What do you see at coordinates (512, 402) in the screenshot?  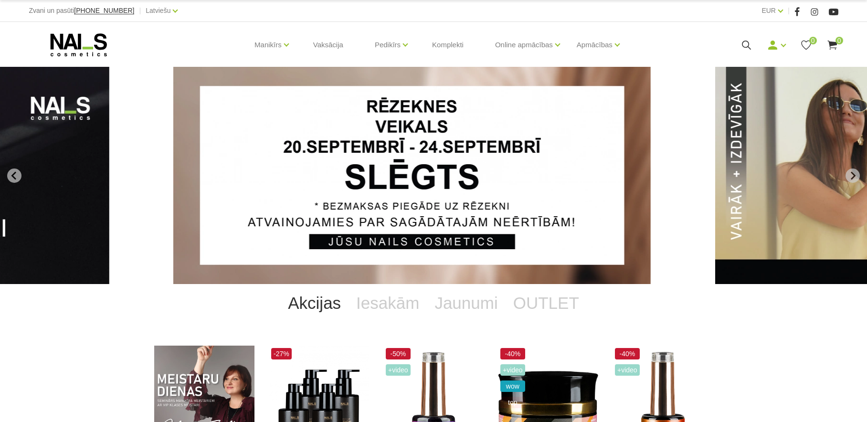 I see `span: top` at bounding box center [512, 402].